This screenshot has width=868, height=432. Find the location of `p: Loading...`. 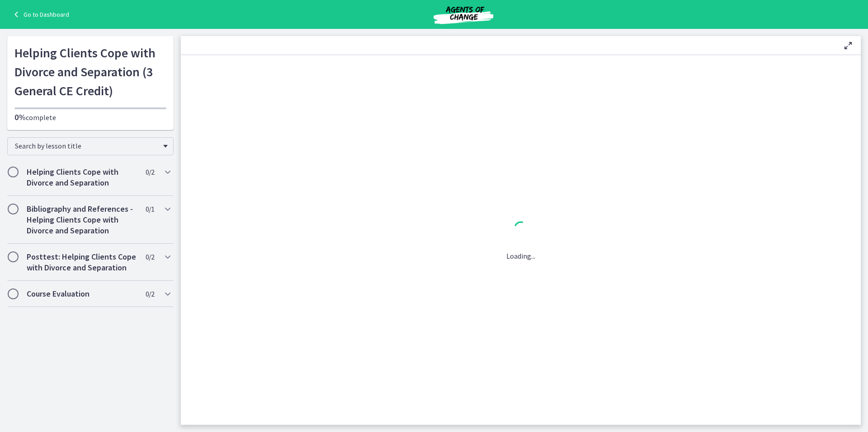

p: Loading... is located at coordinates (521, 256).